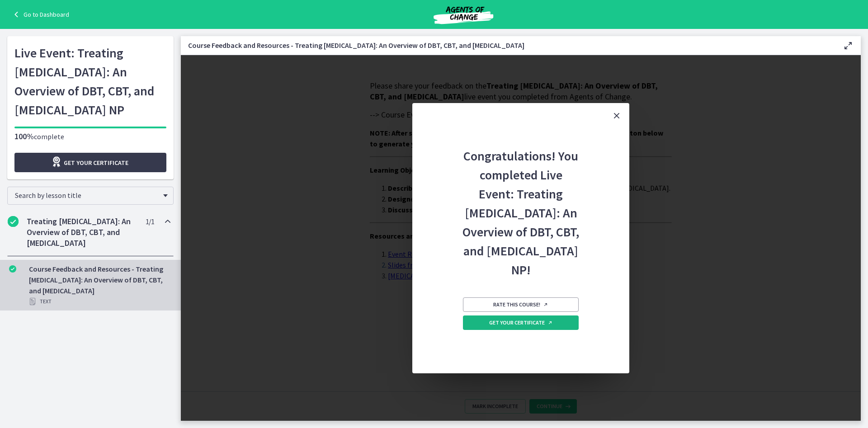  I want to click on span: 100%, so click(24, 136).